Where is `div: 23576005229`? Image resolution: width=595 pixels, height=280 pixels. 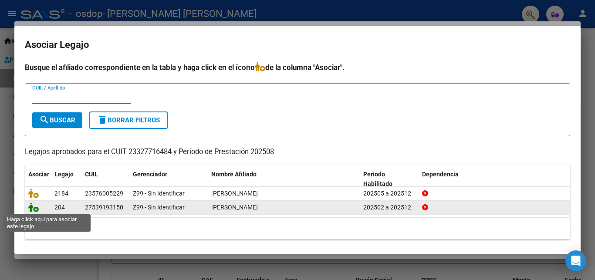
div: 23576005229 is located at coordinates (104, 193).